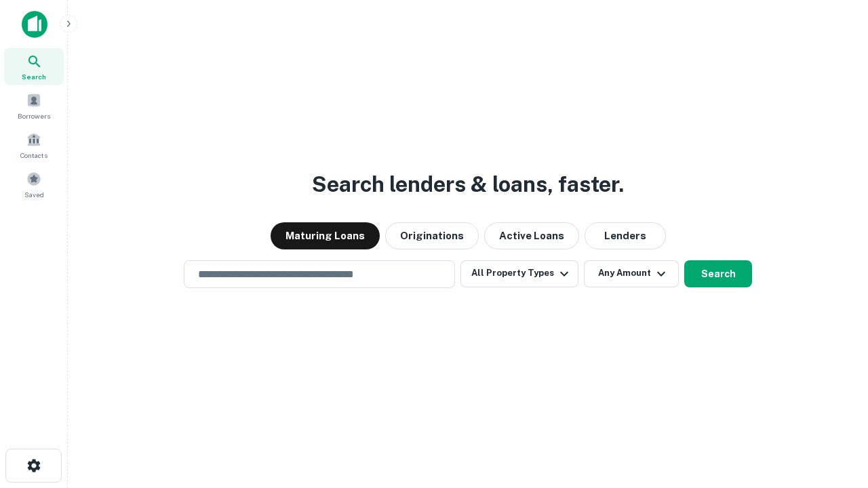 The width and height of the screenshot is (868, 488). What do you see at coordinates (433, 236) in the screenshot?
I see `button: Originations` at bounding box center [433, 236].